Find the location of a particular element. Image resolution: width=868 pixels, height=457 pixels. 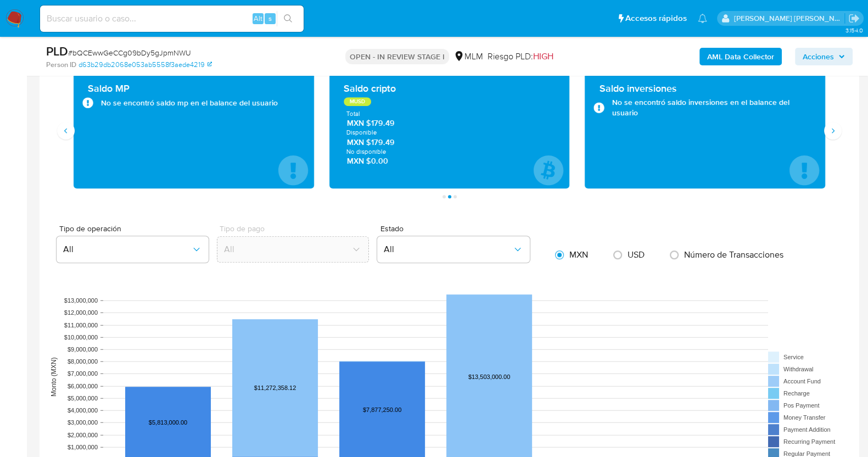

b: Person ID is located at coordinates (61, 65).